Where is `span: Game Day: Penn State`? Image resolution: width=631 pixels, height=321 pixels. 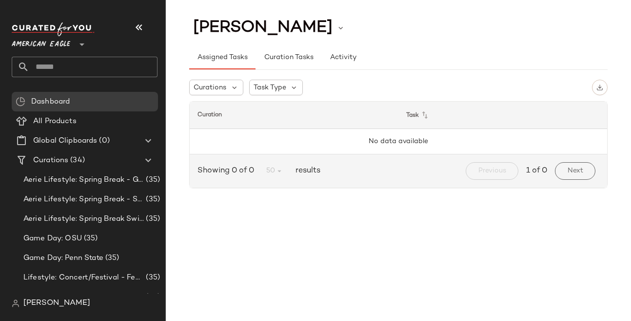
span: Game Day: Penn State is located at coordinates (63, 258).